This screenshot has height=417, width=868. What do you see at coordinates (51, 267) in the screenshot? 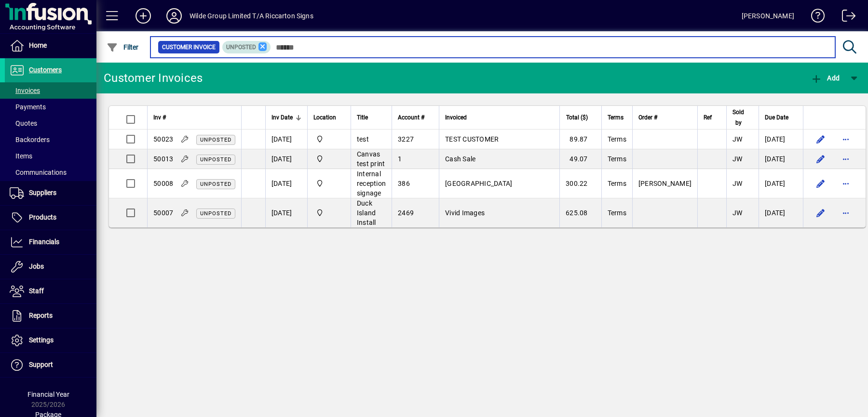
I see `a: Jobs` at bounding box center [51, 267].